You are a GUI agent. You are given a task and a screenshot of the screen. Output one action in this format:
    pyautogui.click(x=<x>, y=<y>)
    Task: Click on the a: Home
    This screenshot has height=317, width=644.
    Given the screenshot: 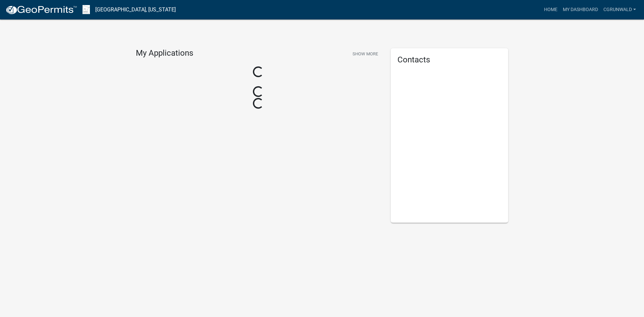 What is the action you would take?
    pyautogui.click(x=551, y=10)
    